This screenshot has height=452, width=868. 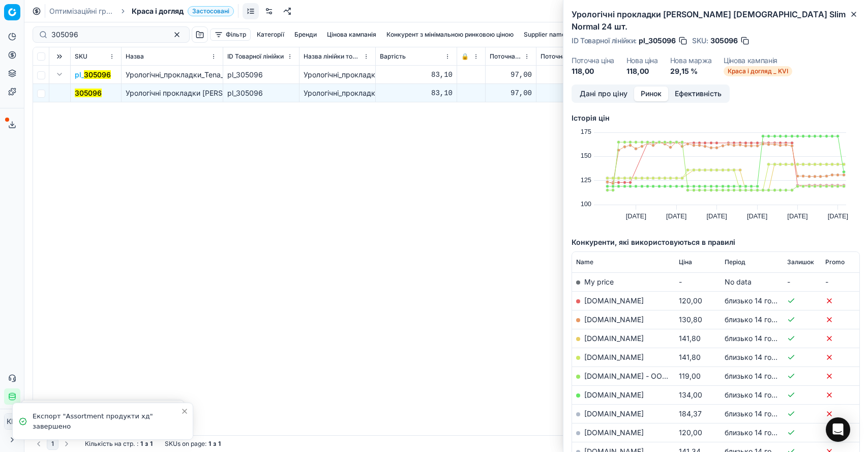 What do you see at coordinates (52, 444) in the screenshot?
I see `nav: pagination` at bounding box center [52, 444].